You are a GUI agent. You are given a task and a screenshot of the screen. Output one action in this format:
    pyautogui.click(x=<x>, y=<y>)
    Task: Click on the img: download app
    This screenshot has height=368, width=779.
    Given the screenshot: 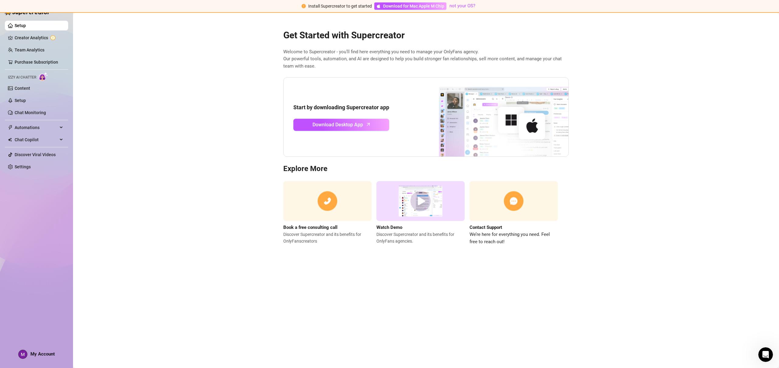 What is the action you would take?
    pyautogui.click(x=492, y=117)
    